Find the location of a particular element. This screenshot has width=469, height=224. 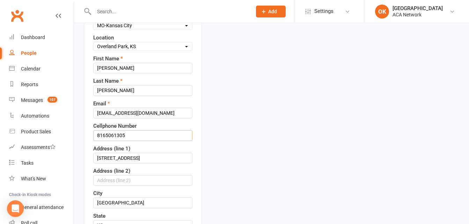

div: Calendar is located at coordinates (31, 69).